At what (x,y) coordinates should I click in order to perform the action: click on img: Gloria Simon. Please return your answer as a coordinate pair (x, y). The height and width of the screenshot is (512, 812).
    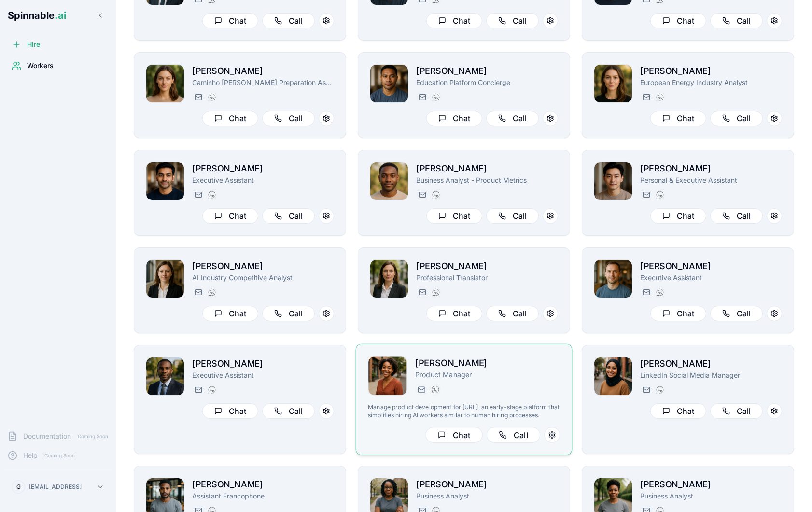
    Looking at the image, I should click on (165, 84).